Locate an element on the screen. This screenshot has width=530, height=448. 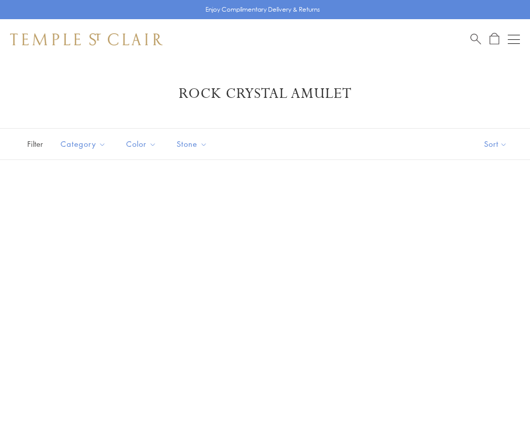
h1: Rock Crystal Amulet is located at coordinates (265, 94).